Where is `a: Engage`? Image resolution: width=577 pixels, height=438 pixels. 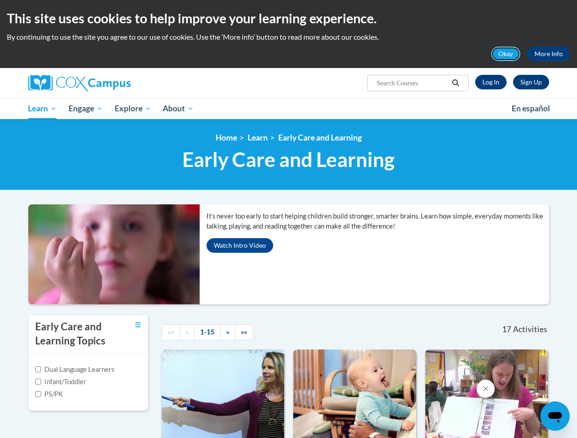
a: Engage is located at coordinates (85, 109).